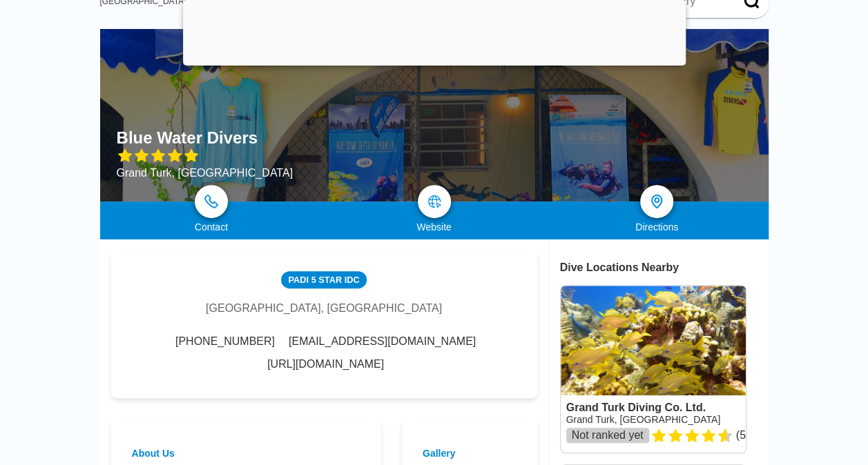 This screenshot has width=868, height=465. Describe the element at coordinates (434, 227) in the screenshot. I see `div: Website` at that location.